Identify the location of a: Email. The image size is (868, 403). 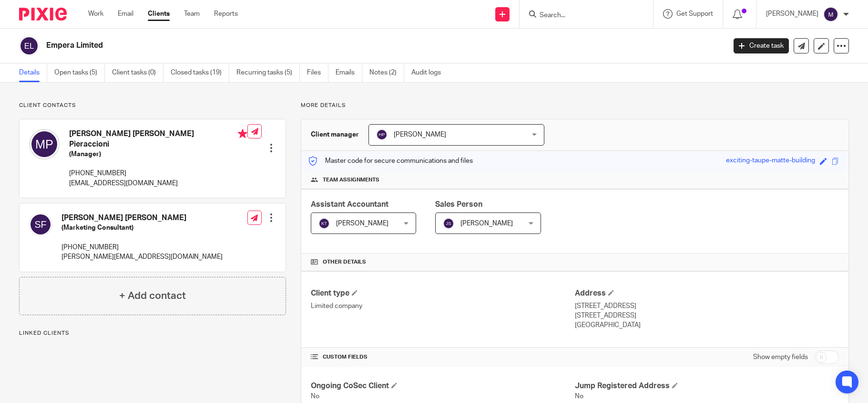
(126, 14).